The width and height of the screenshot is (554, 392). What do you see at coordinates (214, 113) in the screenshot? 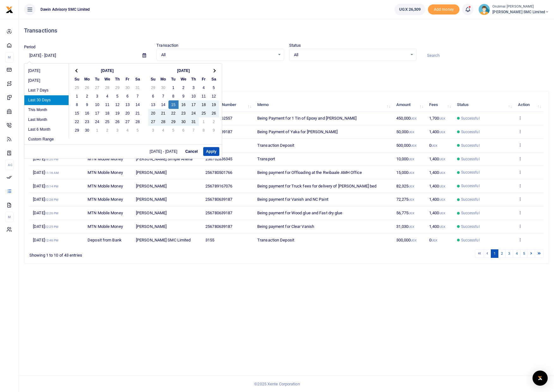
I see `td: 26` at bounding box center [214, 113].